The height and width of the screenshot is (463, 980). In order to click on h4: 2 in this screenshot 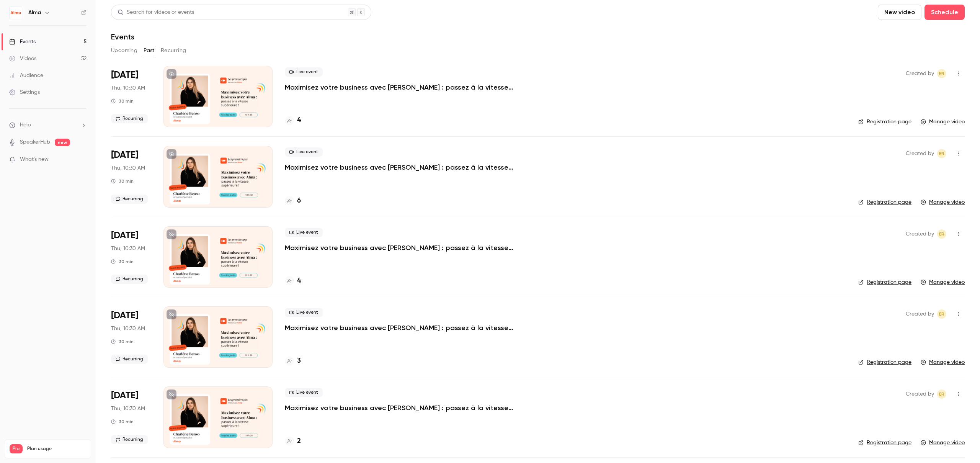, I will do `click(299, 441)`.